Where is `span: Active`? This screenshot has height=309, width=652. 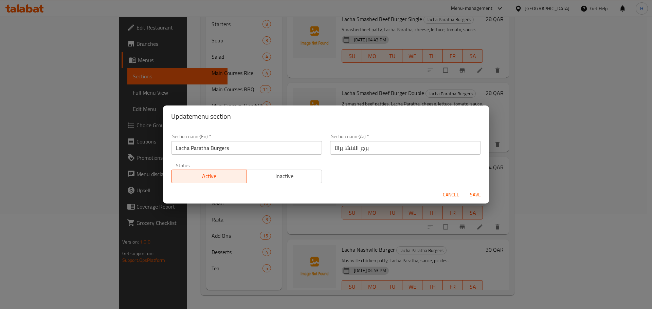 span: Active is located at coordinates (209, 176).